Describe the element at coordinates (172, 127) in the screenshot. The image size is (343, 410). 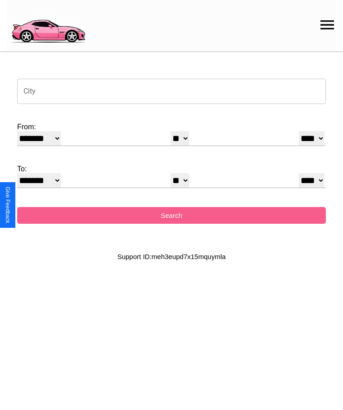
I see `label: From:` at that location.